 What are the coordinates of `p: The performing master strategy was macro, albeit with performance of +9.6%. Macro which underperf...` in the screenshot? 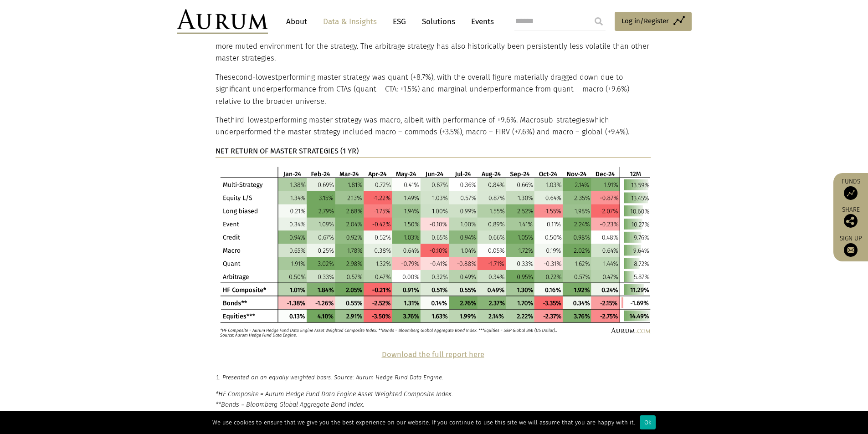 It's located at (433, 126).